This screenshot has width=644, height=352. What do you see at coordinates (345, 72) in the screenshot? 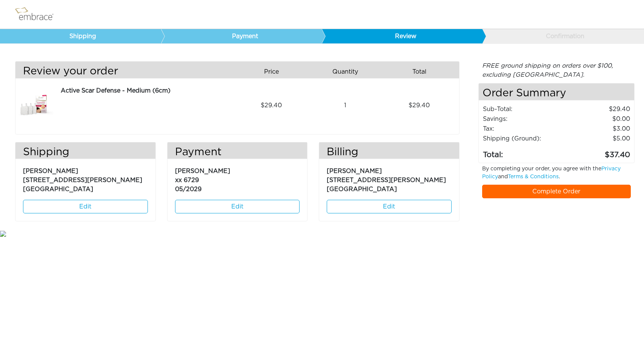
I see `span: Quantity` at bounding box center [345, 72].